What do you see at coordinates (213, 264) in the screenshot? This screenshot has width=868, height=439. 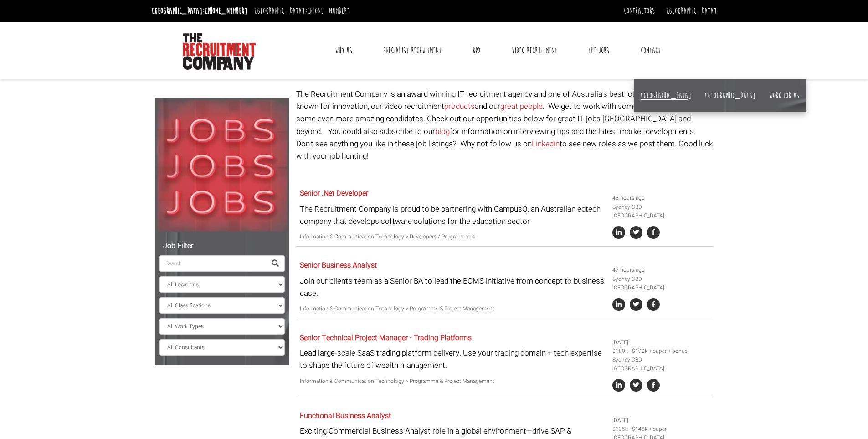 I see `input: Search` at bounding box center [213, 264].